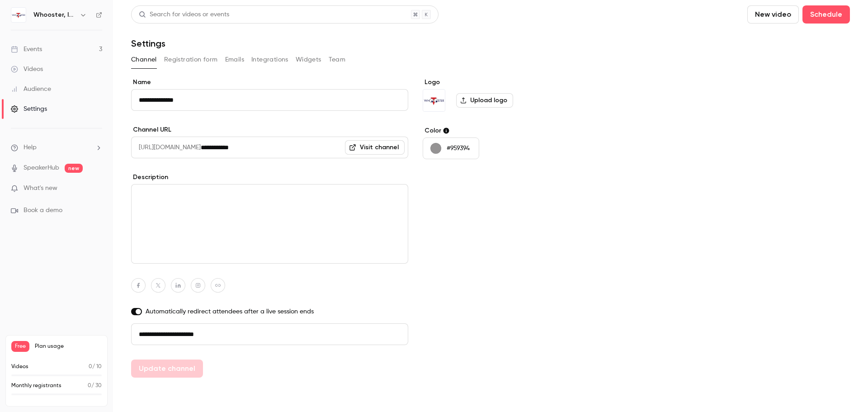  Describe the element at coordinates (451, 148) in the screenshot. I see `button: #959394` at that location.